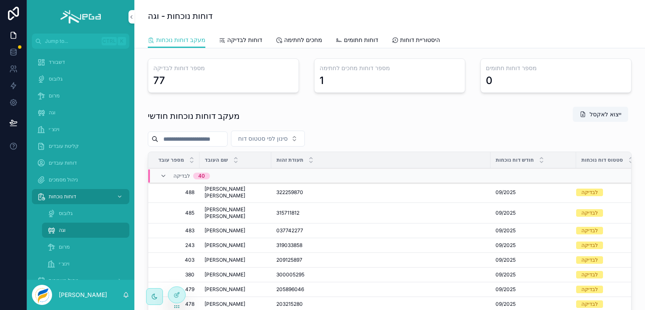 This screenshot has width=645, height=310. I want to click on a: היסטוריית דוחות, so click(416, 41).